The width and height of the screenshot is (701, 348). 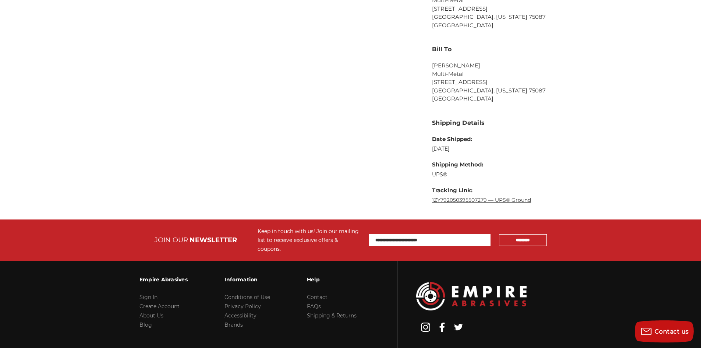 What do you see at coordinates (148, 297) in the screenshot?
I see `a: Sign In` at bounding box center [148, 297].